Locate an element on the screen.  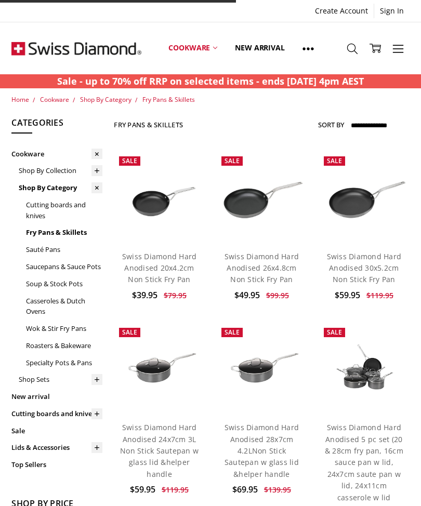
a: Lids & Accessories is located at coordinates (57, 447).